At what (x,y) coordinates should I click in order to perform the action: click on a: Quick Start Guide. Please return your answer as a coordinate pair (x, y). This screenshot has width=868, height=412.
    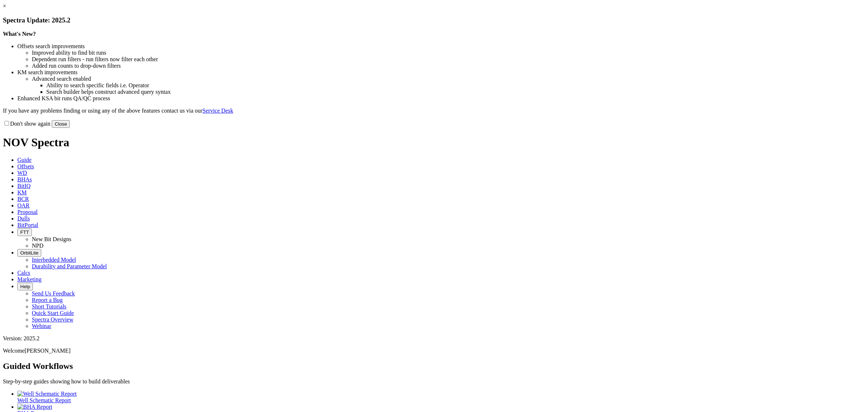
    Looking at the image, I should click on (53, 313).